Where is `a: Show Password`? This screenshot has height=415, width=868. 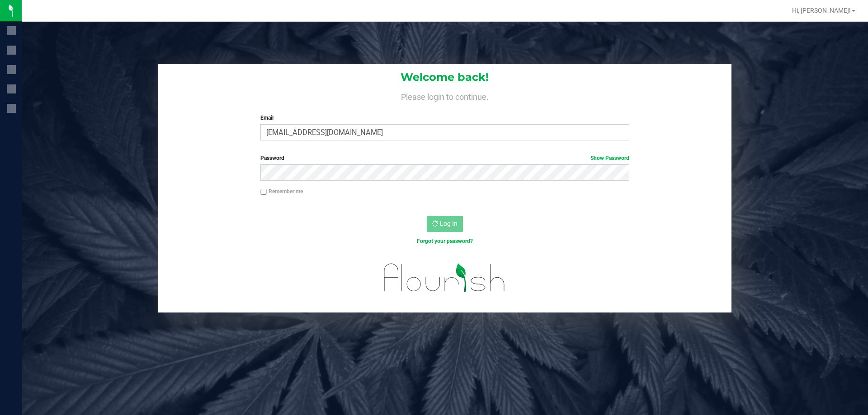 a: Show Password is located at coordinates (610, 158).